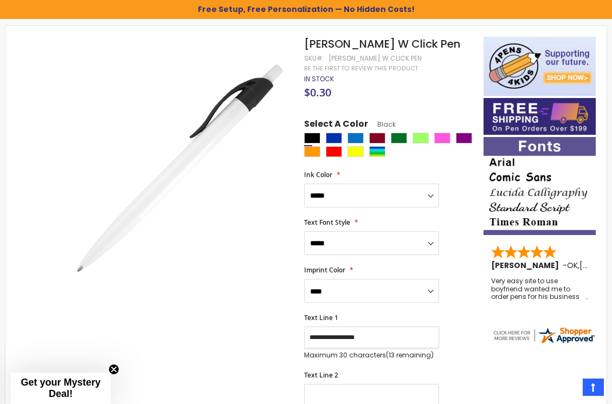 The height and width of the screenshot is (404, 612). I want to click on img: preston-w-black_1.jpg, so click(175, 166).